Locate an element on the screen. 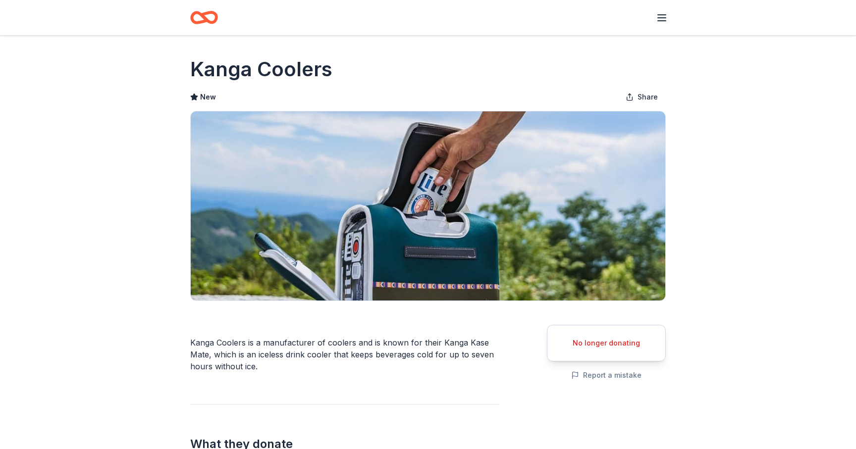 This screenshot has width=856, height=449. button: Report a mistake is located at coordinates (606, 375).